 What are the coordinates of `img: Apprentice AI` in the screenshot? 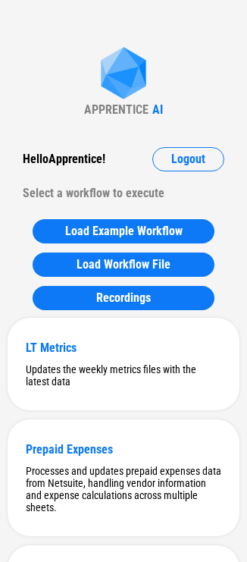 It's located at (124, 74).